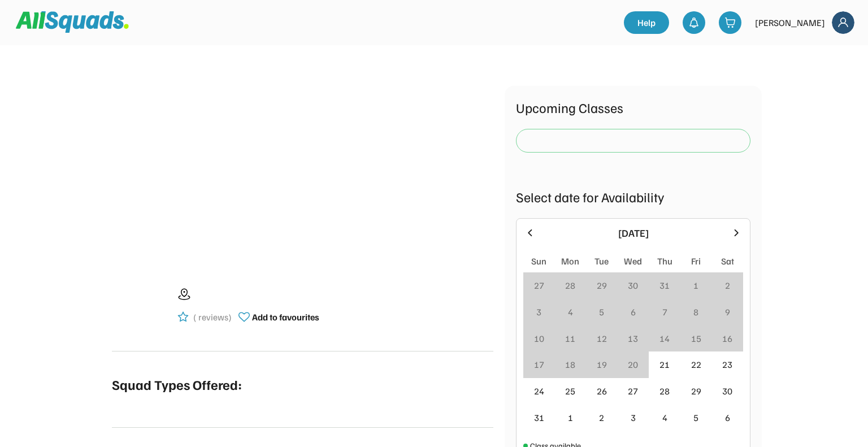 This screenshot has height=447, width=868. What do you see at coordinates (72, 22) in the screenshot?
I see `img: Squad%20Logo.svg` at bounding box center [72, 22].